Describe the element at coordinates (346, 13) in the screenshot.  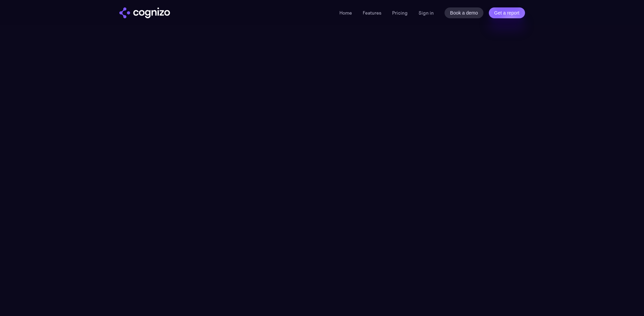
I see `a: Home` at that location.